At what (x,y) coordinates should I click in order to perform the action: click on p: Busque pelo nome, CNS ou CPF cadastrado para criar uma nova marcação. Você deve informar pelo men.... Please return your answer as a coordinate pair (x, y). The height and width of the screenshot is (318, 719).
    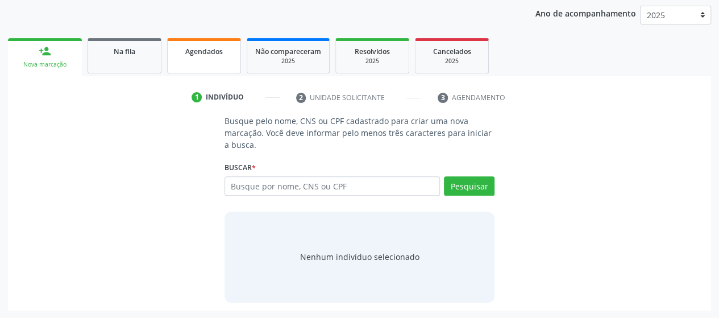
    Looking at the image, I should click on (360, 132).